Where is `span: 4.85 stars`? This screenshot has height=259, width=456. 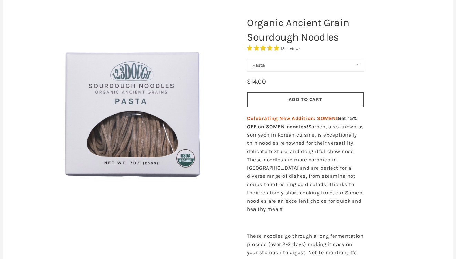 span: 4.85 stars is located at coordinates (264, 48).